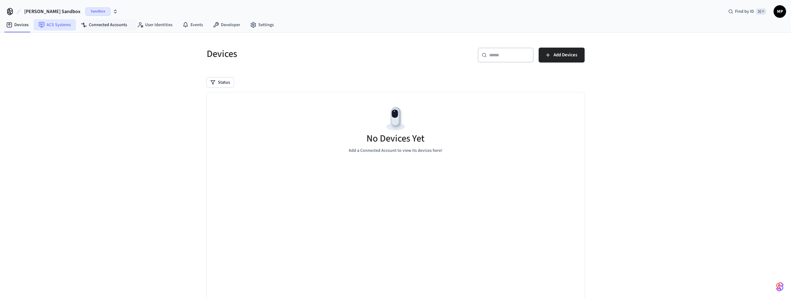  What do you see at coordinates (17, 25) in the screenshot?
I see `a: Devices` at bounding box center [17, 25].